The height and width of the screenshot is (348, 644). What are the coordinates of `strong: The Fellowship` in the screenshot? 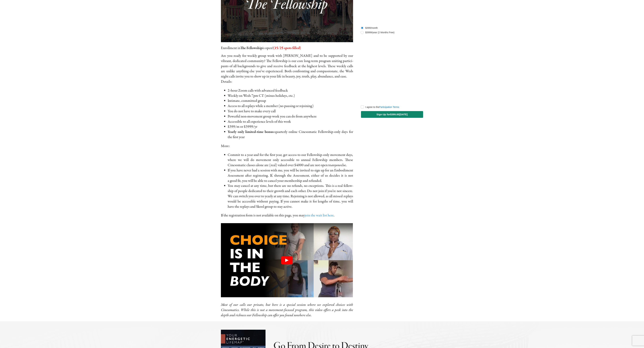 It's located at (251, 48).